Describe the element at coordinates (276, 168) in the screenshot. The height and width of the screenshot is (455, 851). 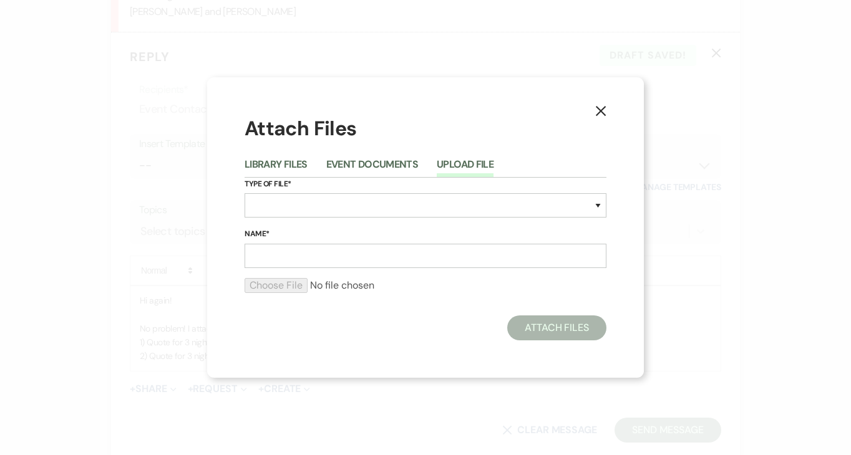
I see `button: Library Files` at that location.